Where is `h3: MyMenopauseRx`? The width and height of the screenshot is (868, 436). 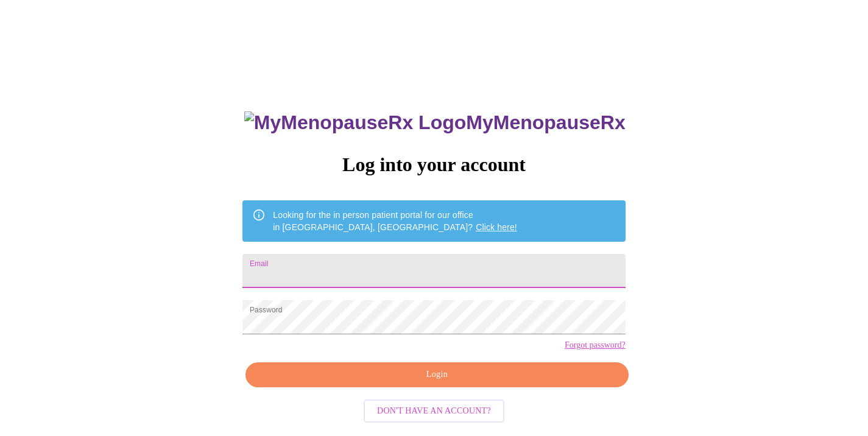 h3: MyMenopauseRx is located at coordinates (435, 123).